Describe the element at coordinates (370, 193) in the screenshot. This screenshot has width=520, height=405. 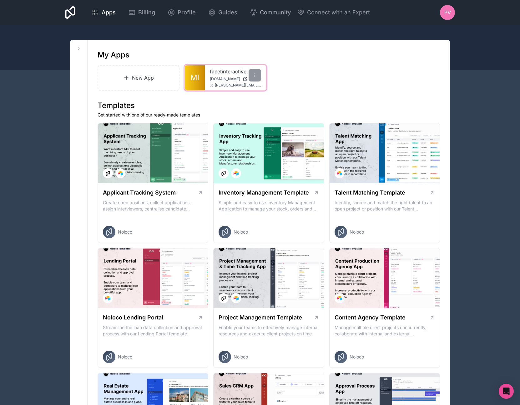
I see `h1: Talent Matching Template` at that location.